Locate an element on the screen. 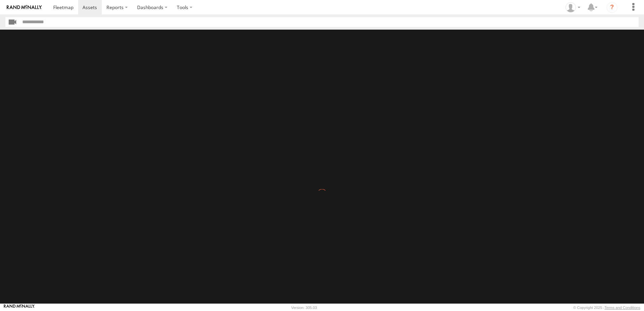 This screenshot has height=311, width=644. img: rand-logo.svg is located at coordinates (24, 7).